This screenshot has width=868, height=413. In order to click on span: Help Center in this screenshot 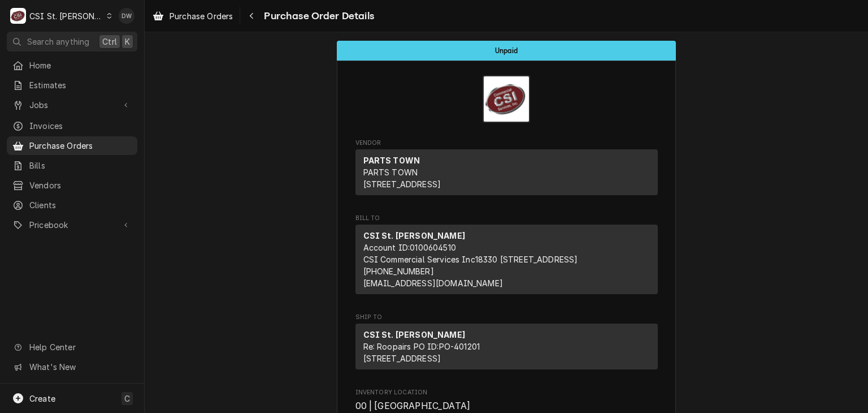, I will do `click(80, 346)`.